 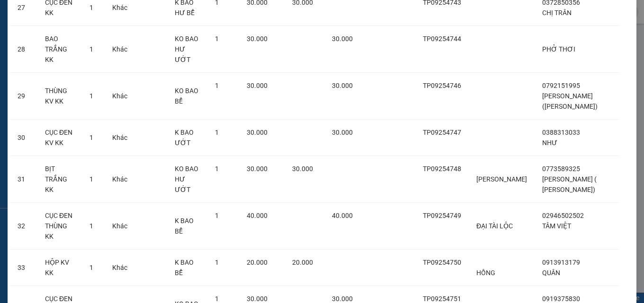 I want to click on span: TP09254751, so click(x=441, y=299).